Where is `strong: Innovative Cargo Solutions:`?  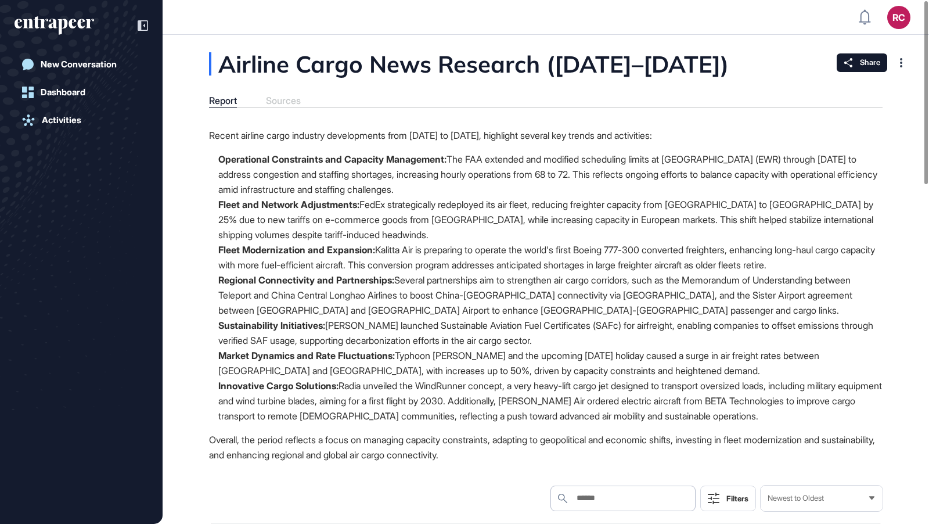 strong: Innovative Cargo Solutions: is located at coordinates (278, 386).